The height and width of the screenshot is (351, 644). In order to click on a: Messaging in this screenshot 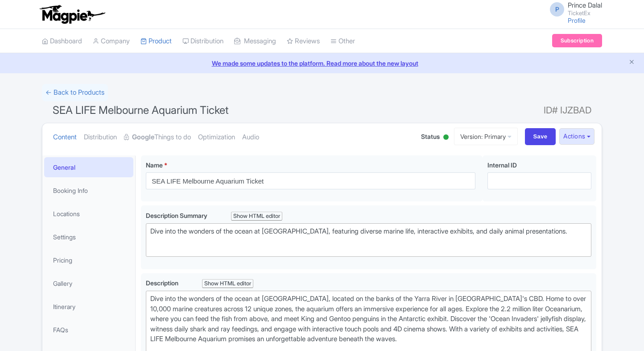, I will do `click(255, 41)`.